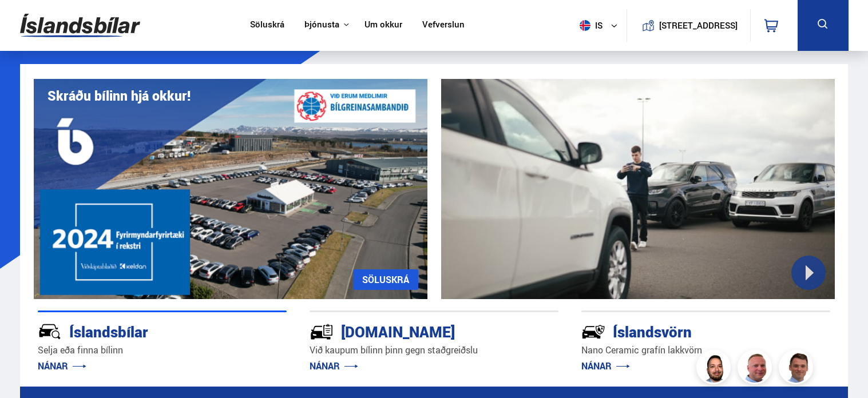 The width and height of the screenshot is (868, 398). Describe the element at coordinates (231, 188) in the screenshot. I see `img: eKx6w-_Home_640_.png` at that location.